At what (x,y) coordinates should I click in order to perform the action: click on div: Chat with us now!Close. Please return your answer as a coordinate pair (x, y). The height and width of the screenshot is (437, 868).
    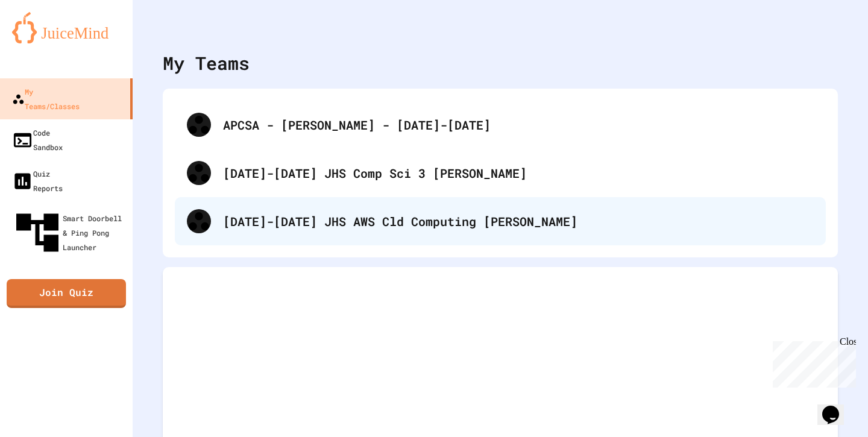
    Looking at the image, I should click on (44, 40).